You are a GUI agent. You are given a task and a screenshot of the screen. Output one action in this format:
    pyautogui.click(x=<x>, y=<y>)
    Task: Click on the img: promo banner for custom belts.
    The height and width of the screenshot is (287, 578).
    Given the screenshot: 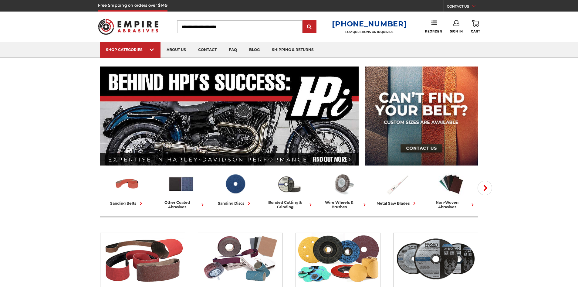 What is the action you would take?
    pyautogui.click(x=421, y=116)
    